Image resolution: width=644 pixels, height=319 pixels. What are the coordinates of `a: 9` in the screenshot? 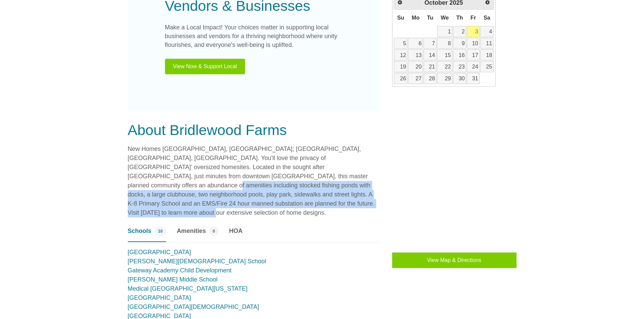 It's located at (459, 43).